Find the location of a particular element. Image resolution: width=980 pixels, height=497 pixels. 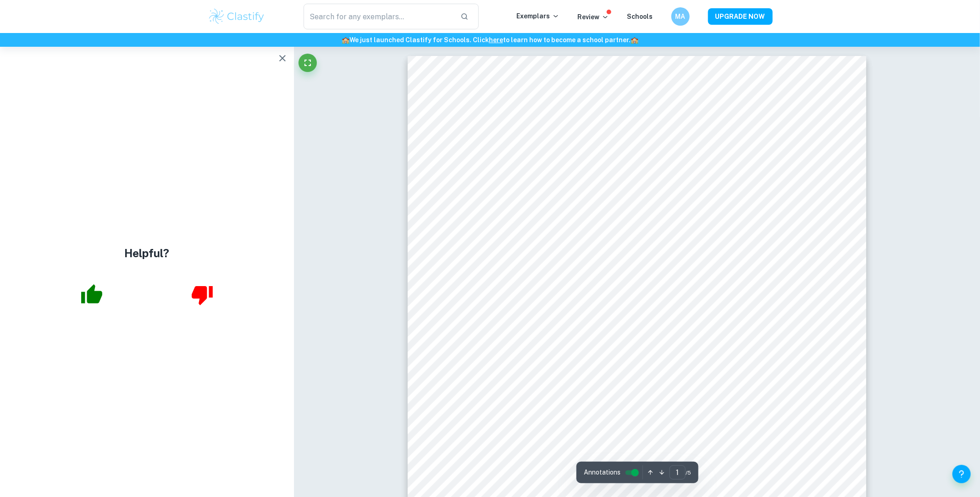

span: / 5 is located at coordinates (688, 473).